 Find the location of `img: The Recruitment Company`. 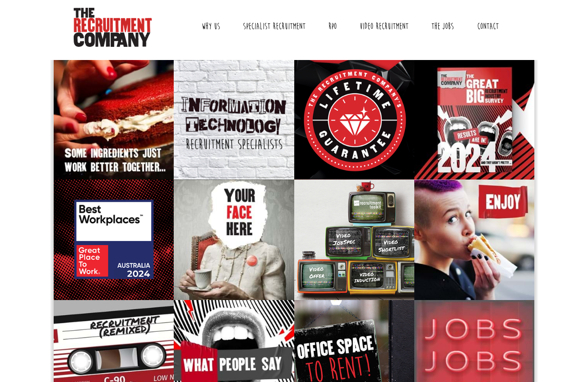

img: The Recruitment Company is located at coordinates (113, 28).